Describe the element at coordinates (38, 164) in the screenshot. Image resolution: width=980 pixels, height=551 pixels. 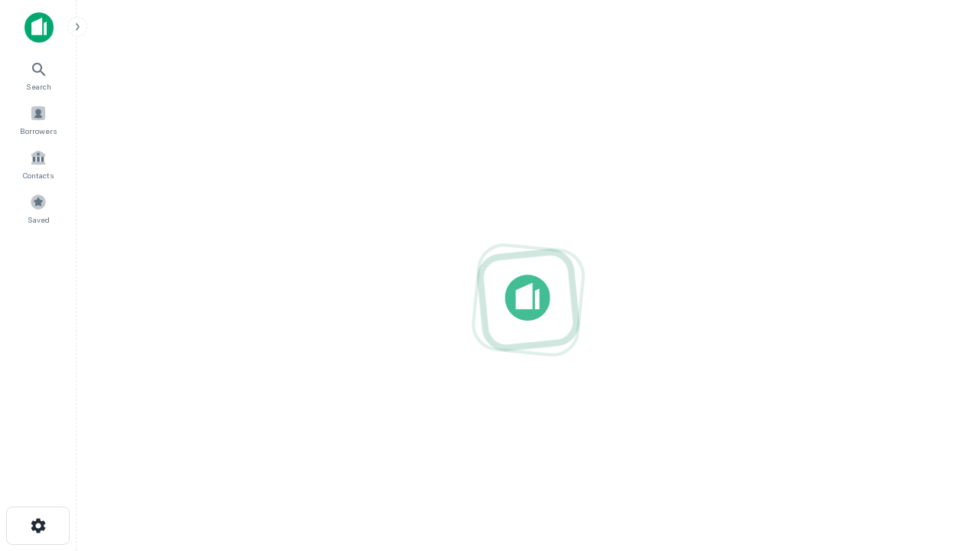
I see `a: Contacts` at that location.